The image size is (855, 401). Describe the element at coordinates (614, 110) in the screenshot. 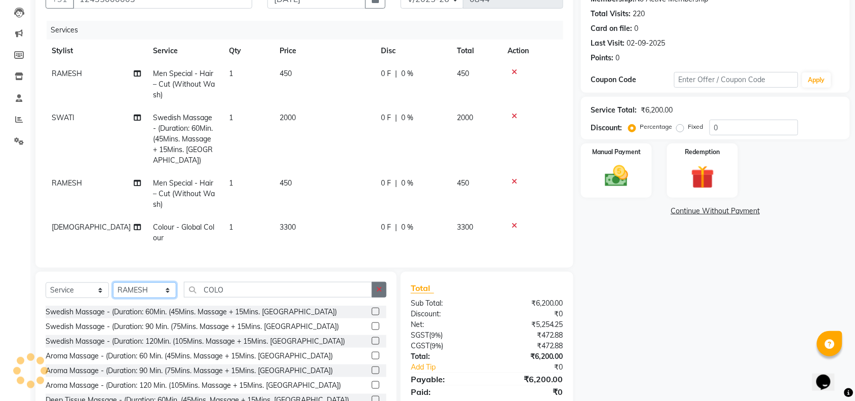

I see `div: Service Total:` at that location.